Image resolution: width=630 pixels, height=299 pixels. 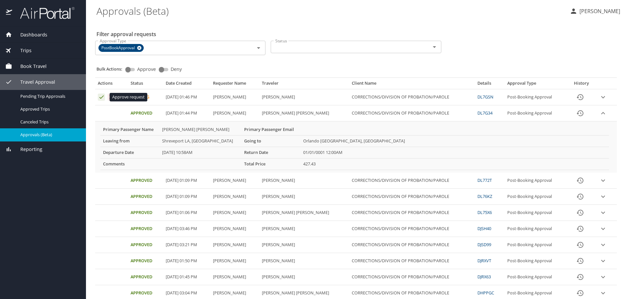 I want to click on th: Traveler, so click(x=304, y=85).